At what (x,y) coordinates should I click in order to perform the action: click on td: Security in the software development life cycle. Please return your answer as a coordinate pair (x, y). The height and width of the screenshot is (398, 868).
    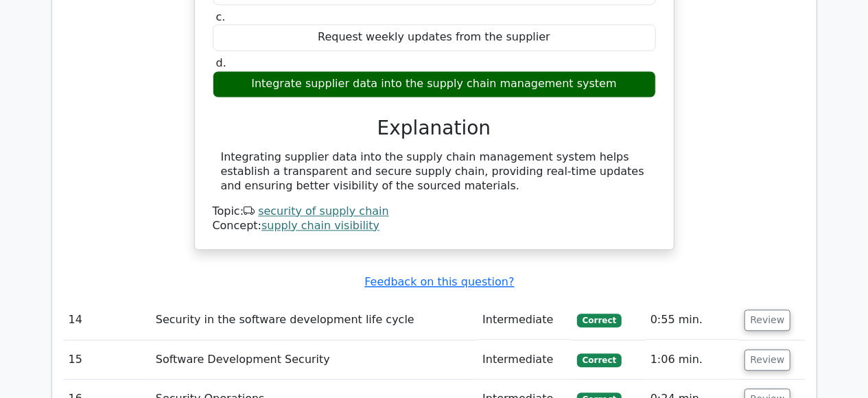
    Looking at the image, I should click on (314, 321).